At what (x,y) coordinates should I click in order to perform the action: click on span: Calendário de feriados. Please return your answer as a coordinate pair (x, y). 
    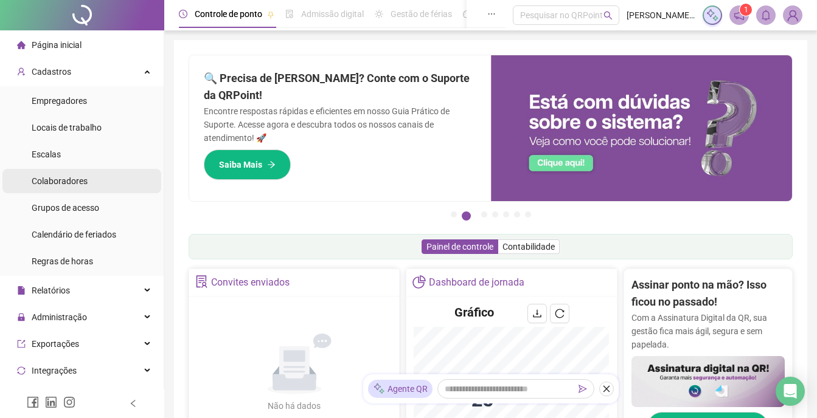
    Looking at the image, I should click on (74, 235).